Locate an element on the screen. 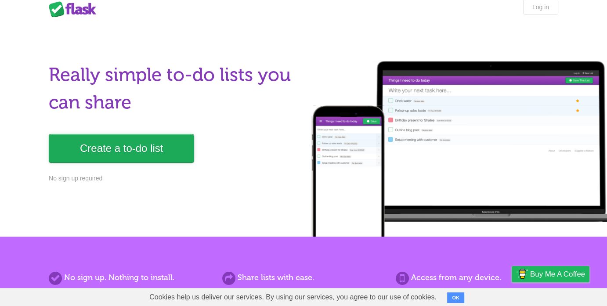 The image size is (607, 306). p: No sign up required is located at coordinates (173, 178).